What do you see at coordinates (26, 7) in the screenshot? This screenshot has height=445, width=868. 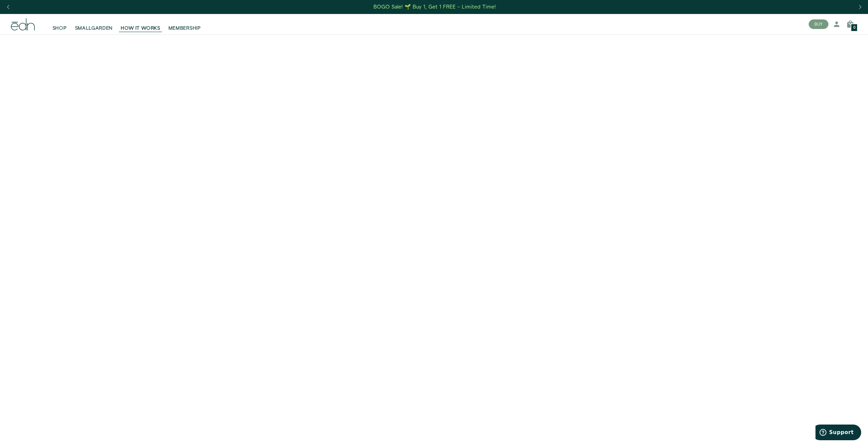 I see `span: Support` at bounding box center [26, 7].